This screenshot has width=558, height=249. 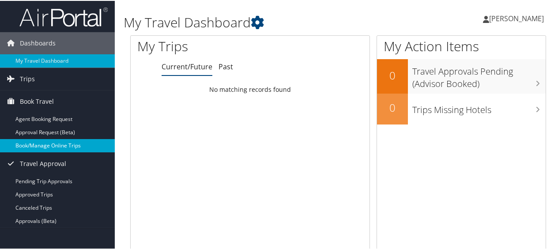 What do you see at coordinates (225, 66) in the screenshot?
I see `a: Past` at bounding box center [225, 66].